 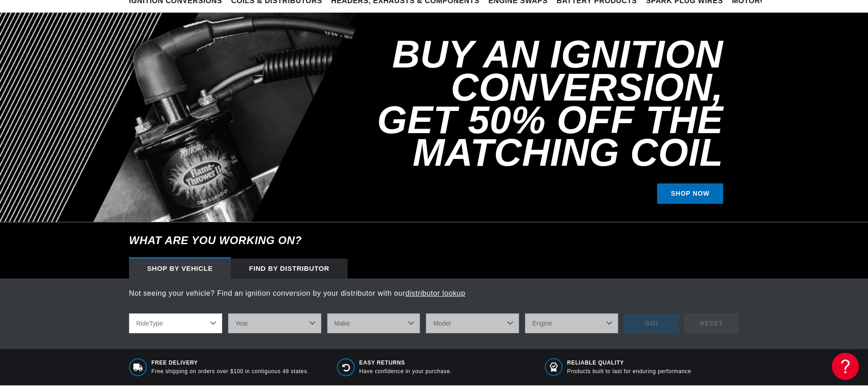 I want to click on h6: What are you working on?, so click(x=434, y=241).